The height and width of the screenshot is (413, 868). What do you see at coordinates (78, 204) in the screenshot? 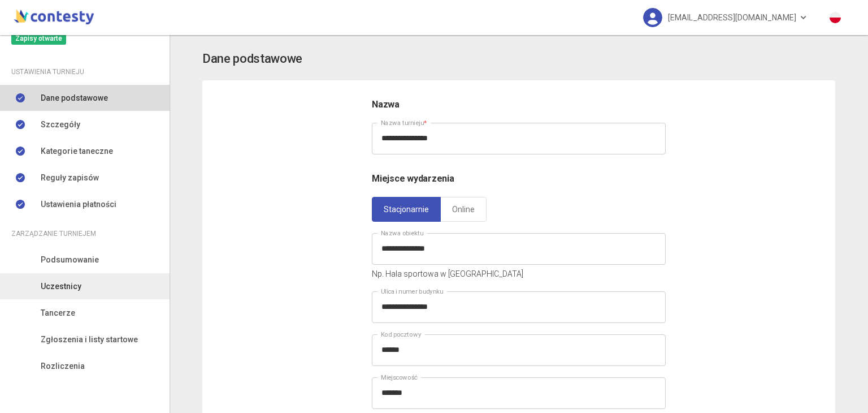
I see `span: Ustawienia płatności` at bounding box center [78, 204].